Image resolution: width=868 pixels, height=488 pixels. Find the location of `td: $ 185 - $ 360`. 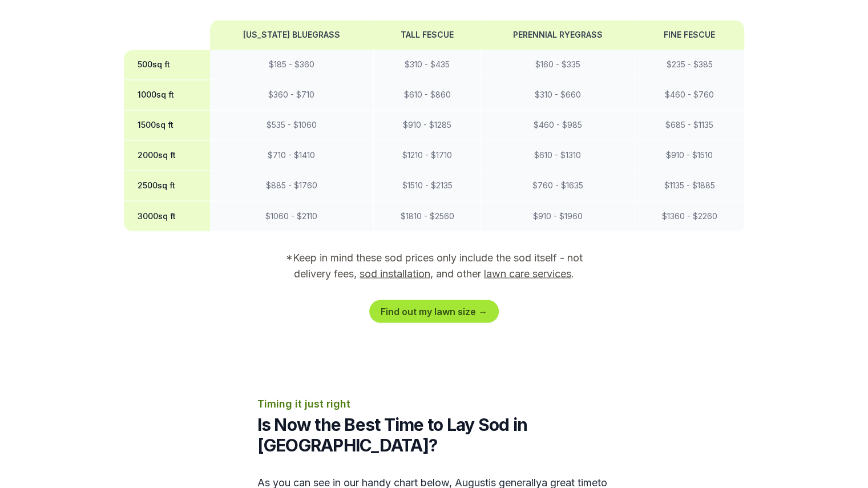

td: $ 185 - $ 360 is located at coordinates (291, 64).